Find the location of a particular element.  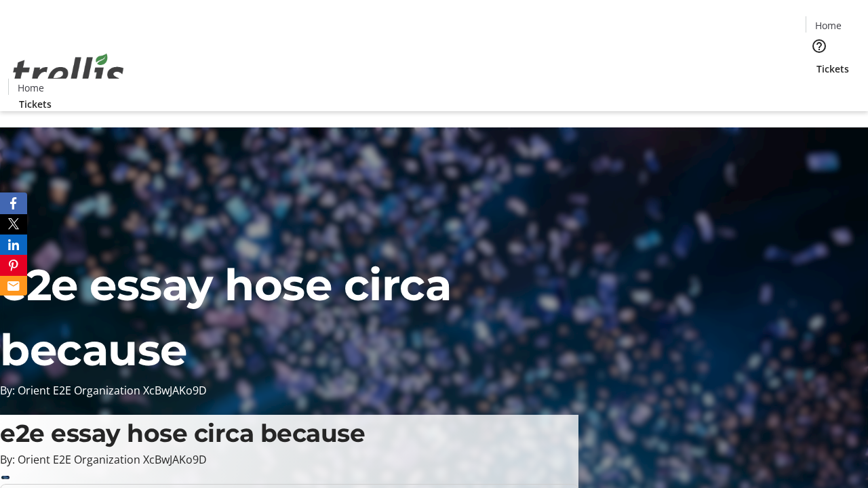

button: Help is located at coordinates (819, 46).